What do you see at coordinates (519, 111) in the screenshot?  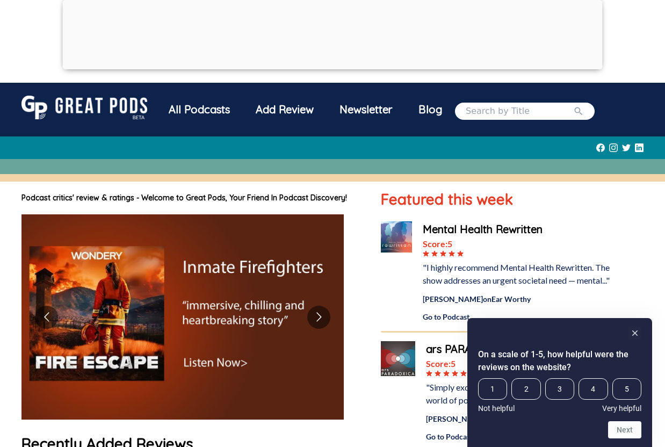 I see `input: Search by Title` at bounding box center [519, 111].